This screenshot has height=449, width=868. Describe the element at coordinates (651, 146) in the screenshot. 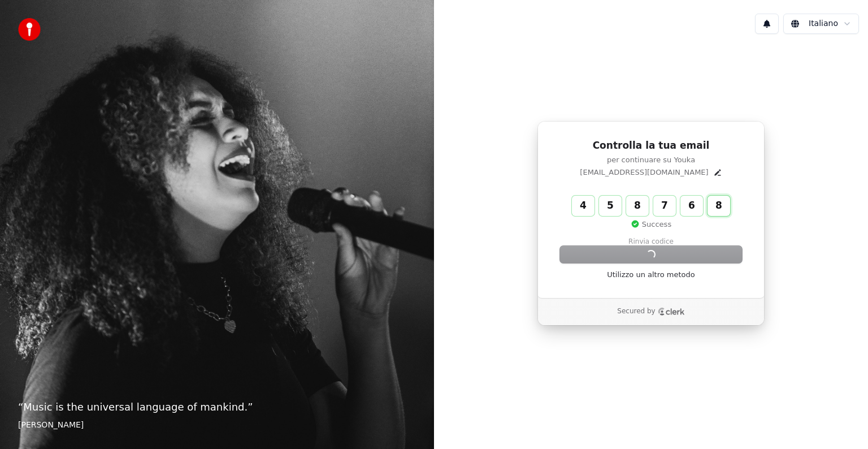

I see `h1: Controlla la tua email` at that location.